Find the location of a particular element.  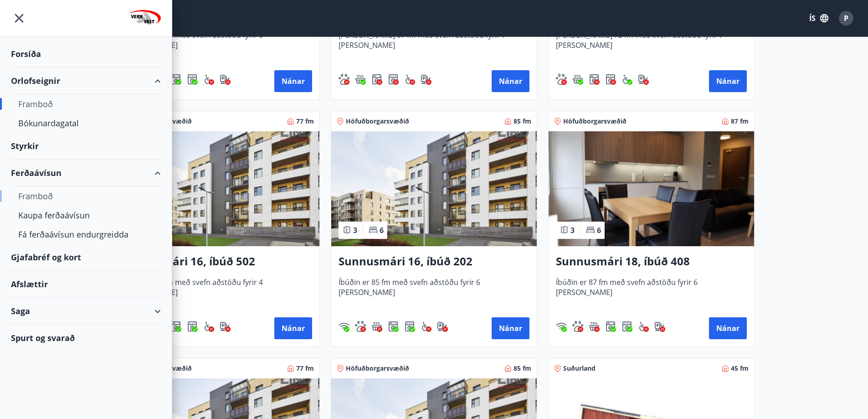

span: 87 fm is located at coordinates (739, 121).